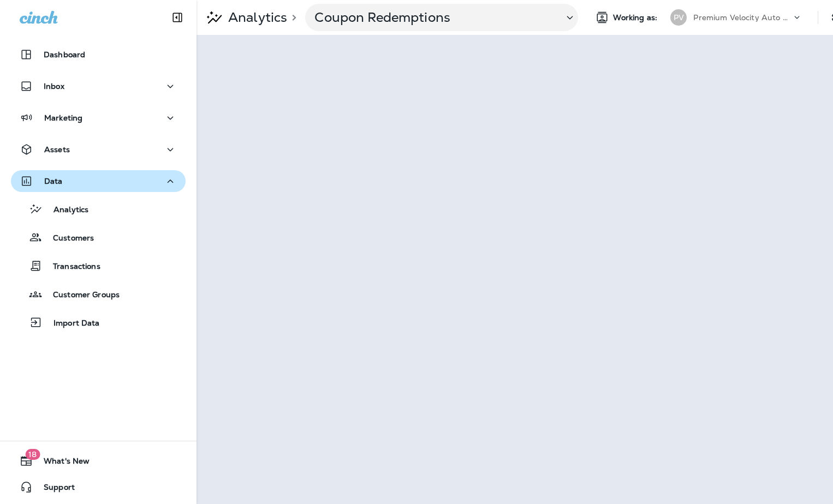 Image resolution: width=833 pixels, height=504 pixels. I want to click on p: Coupon Redemptions, so click(435, 18).